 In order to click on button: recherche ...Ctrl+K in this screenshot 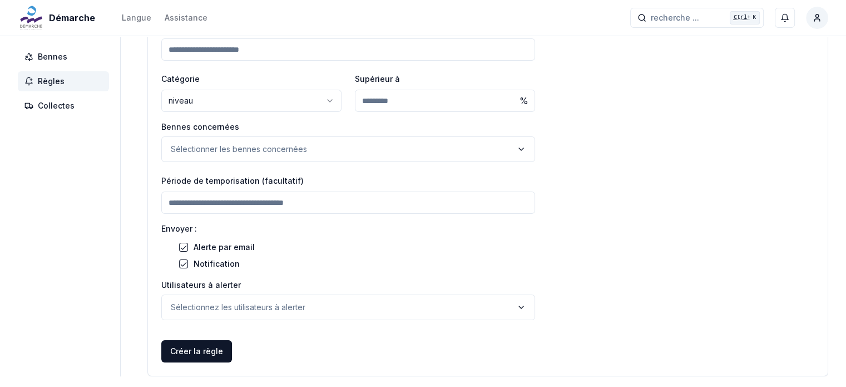, I will do `click(697, 18)`.